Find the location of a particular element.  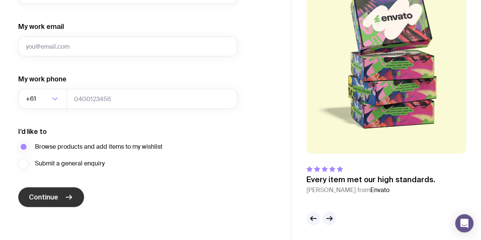

label: My work email is located at coordinates (41, 27).